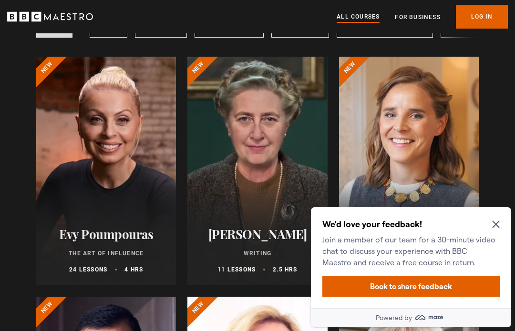 This screenshot has height=331, width=515. Describe the element at coordinates (106, 234) in the screenshot. I see `h2: Evy Poumpouras` at that location.